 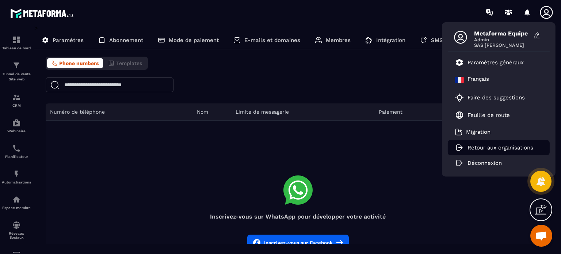 What do you see at coordinates (490, 62) in the screenshot?
I see `a: Paramètres généraux` at bounding box center [490, 62].